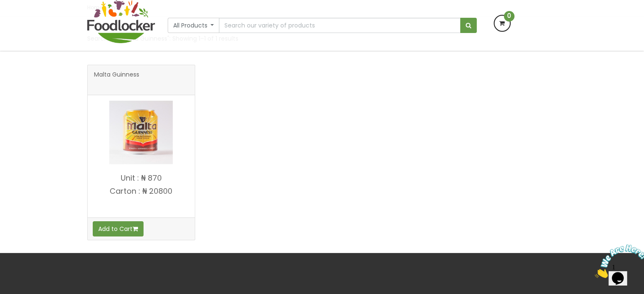  I want to click on i: Add to cart, so click(135, 229).